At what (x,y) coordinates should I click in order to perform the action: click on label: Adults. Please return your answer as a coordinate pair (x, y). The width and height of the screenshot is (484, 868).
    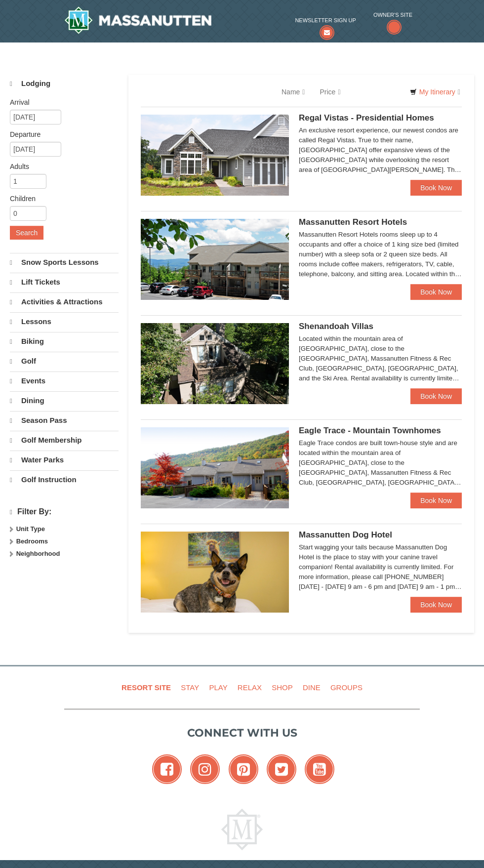
    Looking at the image, I should click on (60, 166).